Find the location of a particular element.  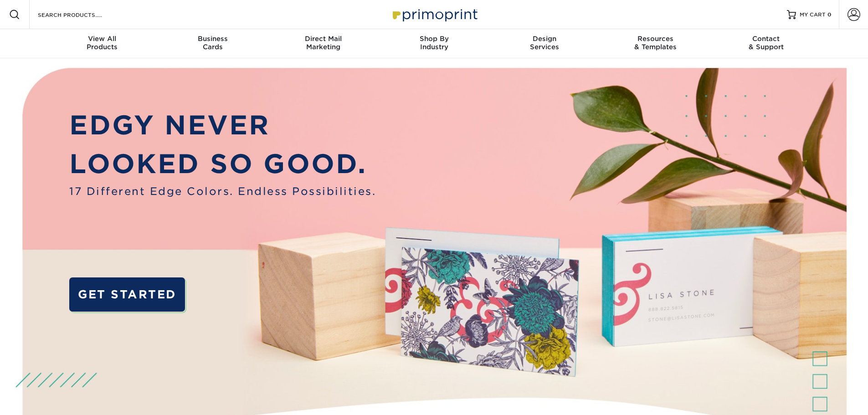

span: Business is located at coordinates (213, 38).